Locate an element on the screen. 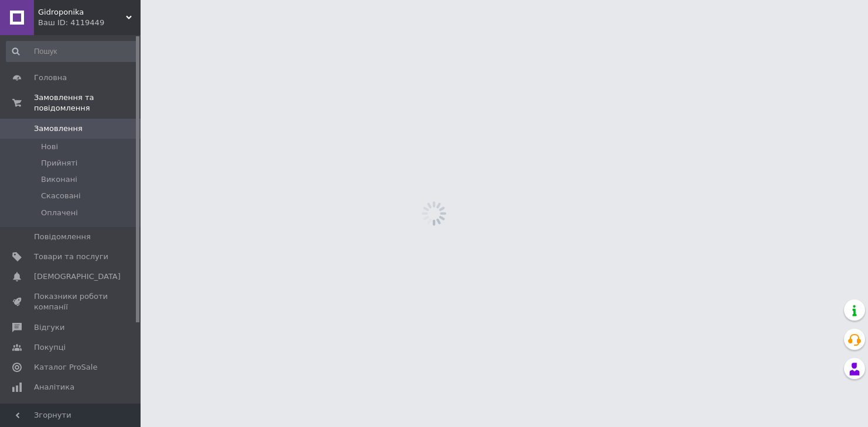 Image resolution: width=868 pixels, height=427 pixels. span: Головна is located at coordinates (51, 78).